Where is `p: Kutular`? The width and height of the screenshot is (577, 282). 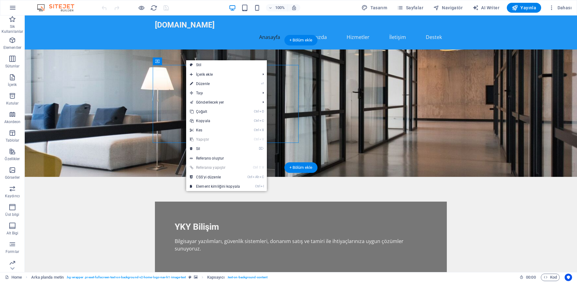
p: Kutular is located at coordinates (12, 103).